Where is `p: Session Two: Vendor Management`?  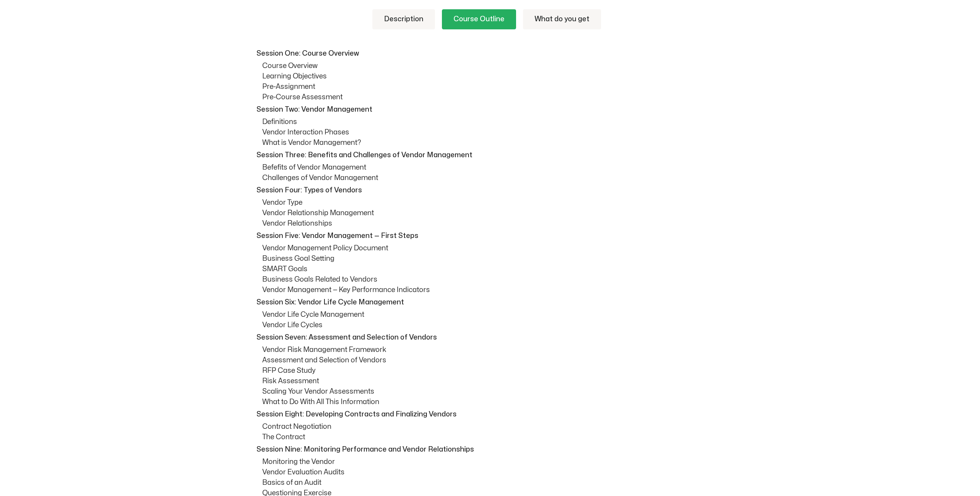 p: Session Two: Vendor Management is located at coordinates (492, 110).